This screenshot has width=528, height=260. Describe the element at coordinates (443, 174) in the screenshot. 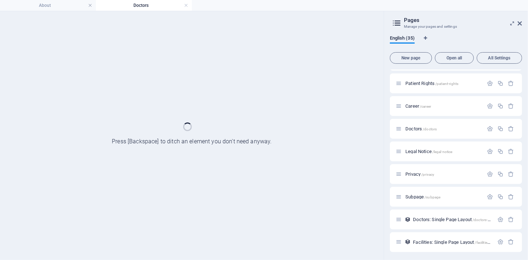

I see `div: Privacy/privacy` at that location.